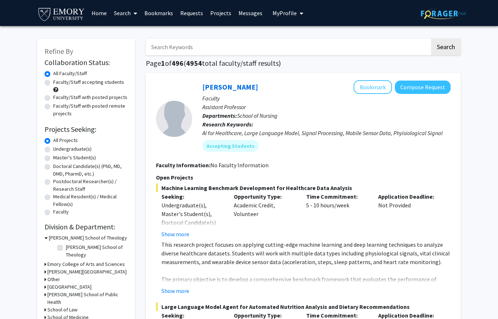 This screenshot has width=498, height=319. What do you see at coordinates (303, 307) in the screenshot?
I see `span: Large Language Model Agent for Automated Nutrition Analysis and Dietary Recommendations` at bounding box center [303, 307].